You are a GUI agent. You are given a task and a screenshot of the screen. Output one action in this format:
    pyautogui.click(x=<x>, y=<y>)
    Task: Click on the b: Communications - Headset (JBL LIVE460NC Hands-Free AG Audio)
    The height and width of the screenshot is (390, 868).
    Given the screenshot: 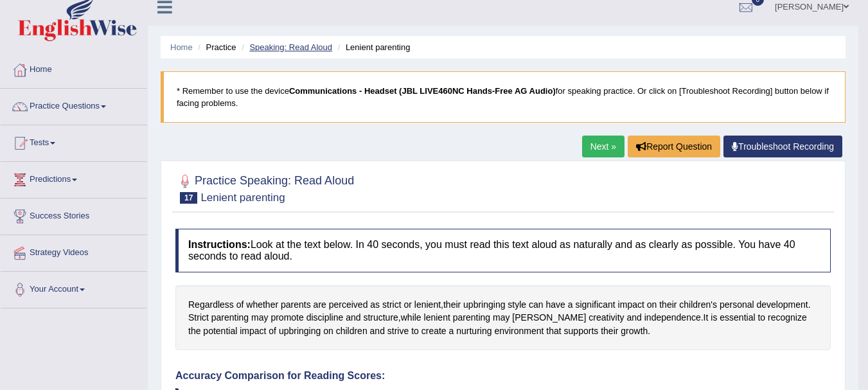 What is the action you would take?
    pyautogui.click(x=422, y=91)
    